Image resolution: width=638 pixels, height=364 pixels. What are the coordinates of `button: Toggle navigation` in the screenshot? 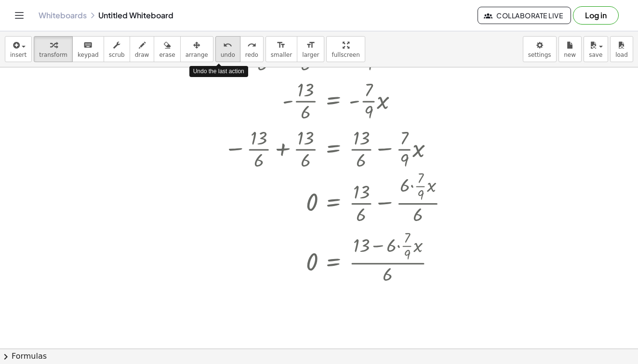 It's located at (19, 15).